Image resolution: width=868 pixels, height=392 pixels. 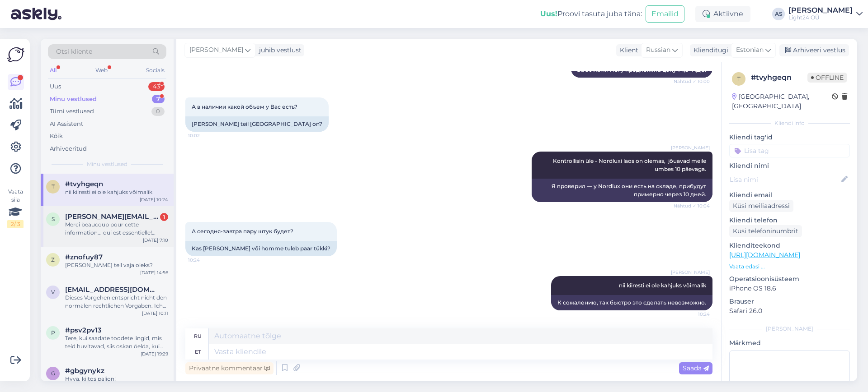 I want to click on div: All, so click(x=53, y=70).